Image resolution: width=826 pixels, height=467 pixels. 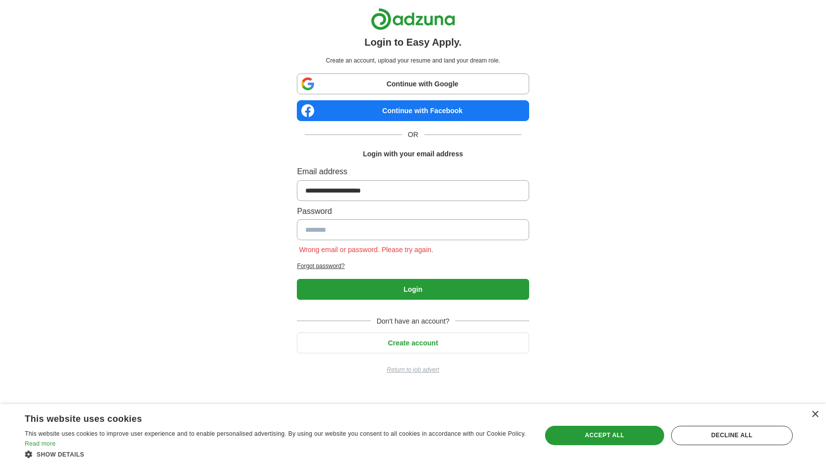 I want to click on img: Adzuna logo, so click(x=413, y=19).